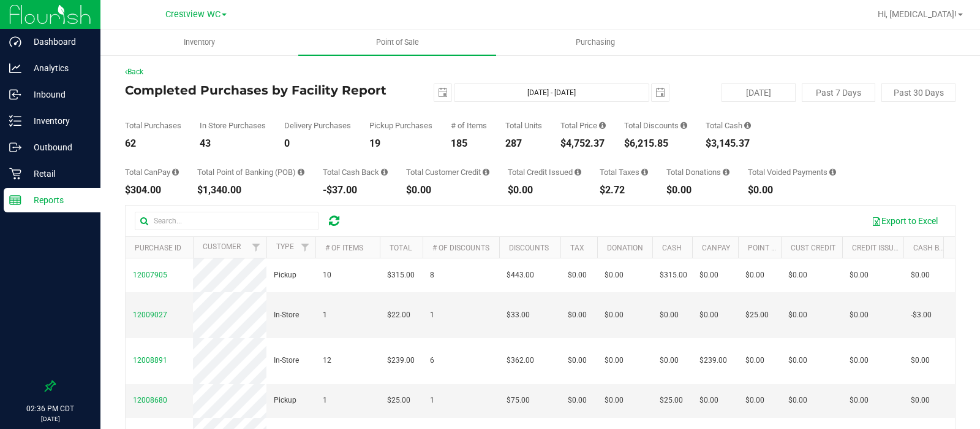 The width and height of the screenshot is (980, 429). Describe the element at coordinates (728, 125) in the screenshot. I see `div: Total Cash` at that location.